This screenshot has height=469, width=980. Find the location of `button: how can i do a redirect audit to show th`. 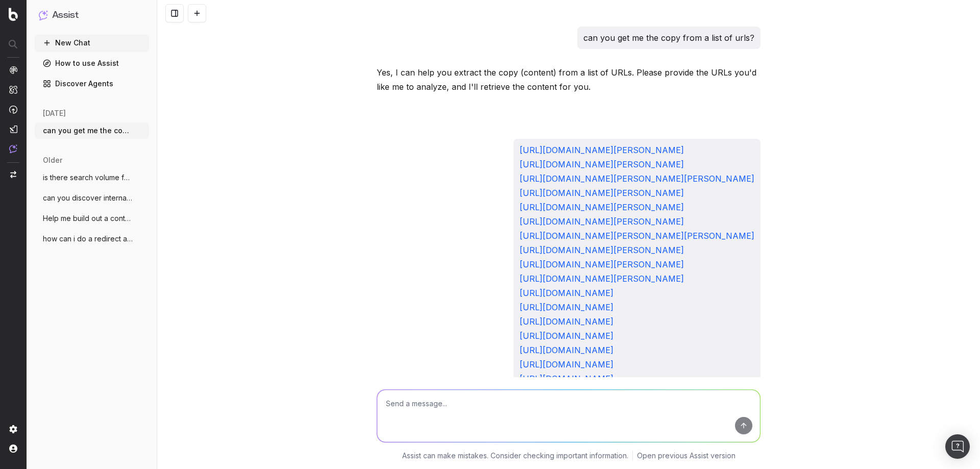

button: how can i do a redirect audit to show th is located at coordinates (92, 238).